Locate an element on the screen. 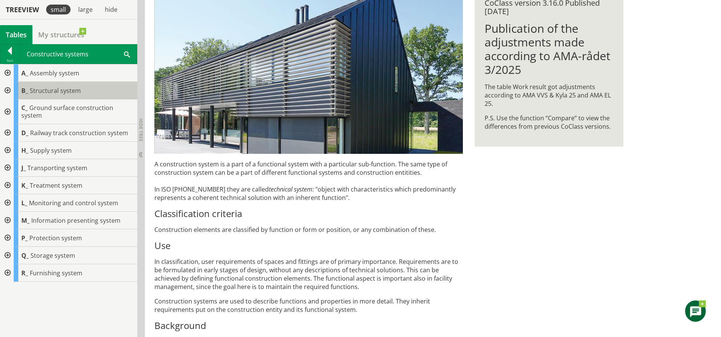 The image size is (721, 337). span: B_ is located at coordinates (25, 91).